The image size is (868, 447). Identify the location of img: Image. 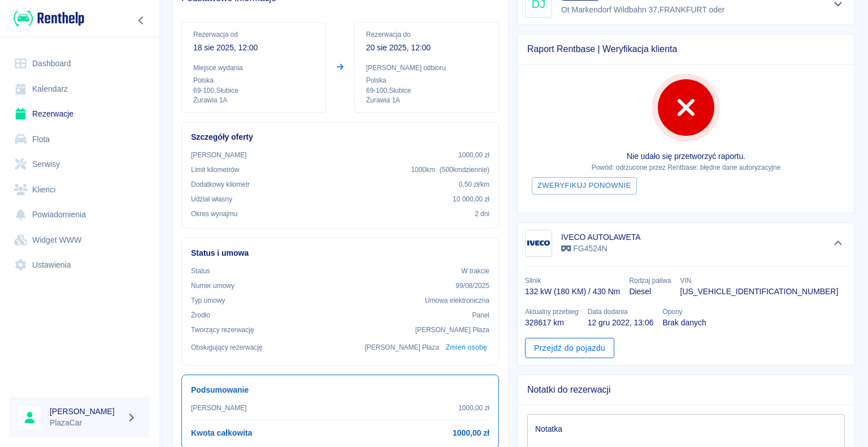
(538, 243).